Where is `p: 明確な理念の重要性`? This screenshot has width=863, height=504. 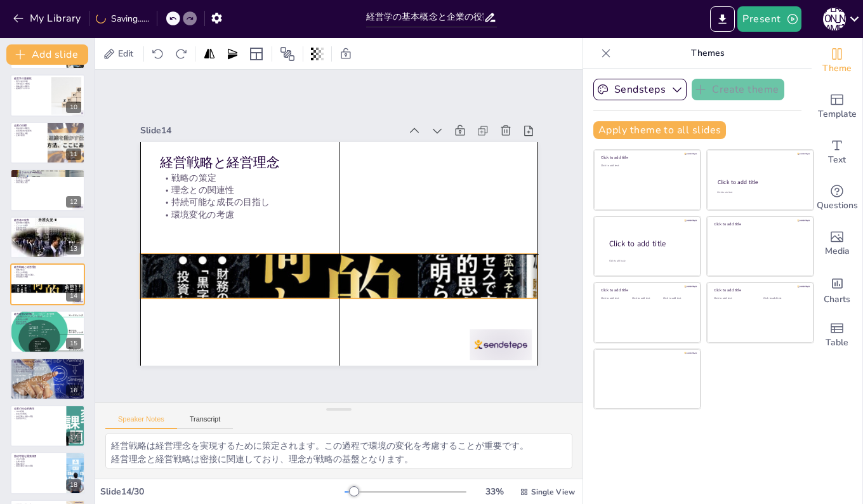 p: 明確な理念の重要性 is located at coordinates (48, 325).